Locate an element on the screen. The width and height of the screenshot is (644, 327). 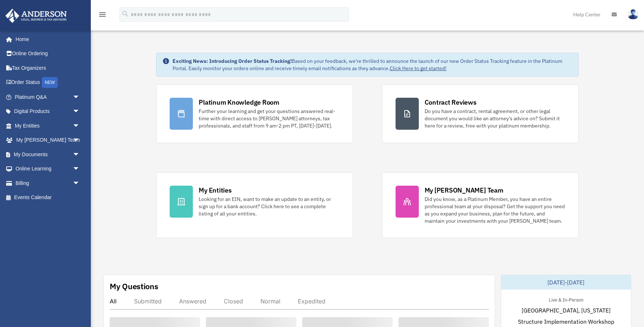
a: Digital Productsarrow_drop_down is located at coordinates (48, 112).